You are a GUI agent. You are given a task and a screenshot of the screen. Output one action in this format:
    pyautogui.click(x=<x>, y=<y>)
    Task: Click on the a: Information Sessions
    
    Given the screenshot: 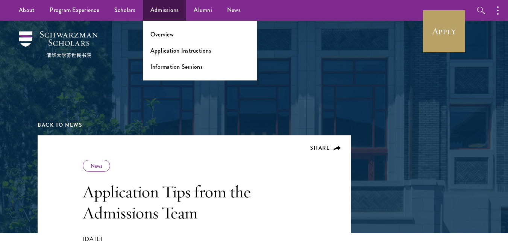 What is the action you would take?
    pyautogui.click(x=176, y=67)
    